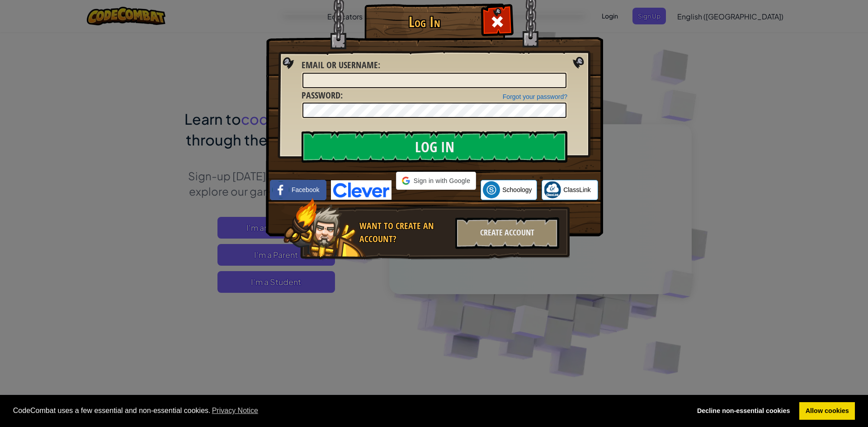  What do you see at coordinates (348, 411) in the screenshot?
I see `span: CodeCombat uses a few essential and non-essential cookies.` at bounding box center [348, 411].